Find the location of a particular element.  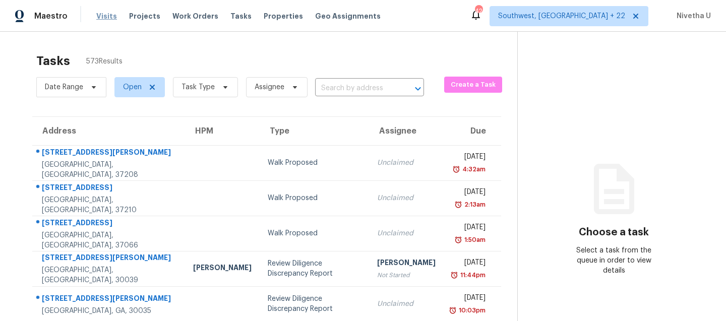

span: Date Range is located at coordinates (64, 87).